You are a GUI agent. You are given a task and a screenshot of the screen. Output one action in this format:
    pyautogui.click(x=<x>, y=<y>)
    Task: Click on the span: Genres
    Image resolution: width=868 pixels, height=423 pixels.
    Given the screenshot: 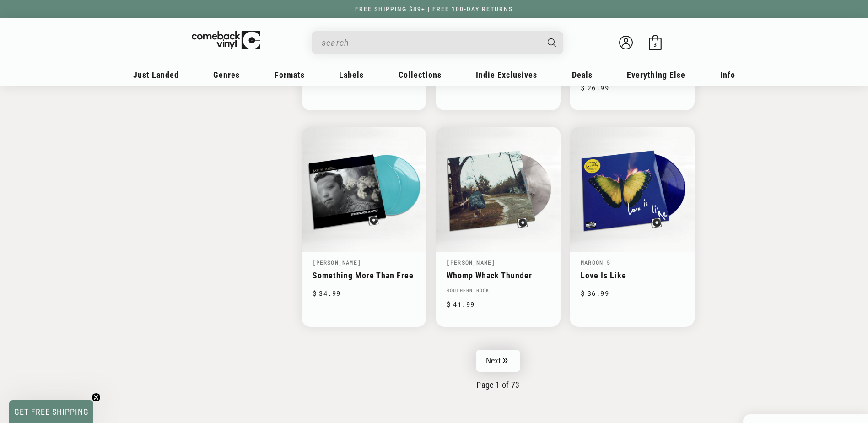 What is the action you would take?
    pyautogui.click(x=226, y=75)
    